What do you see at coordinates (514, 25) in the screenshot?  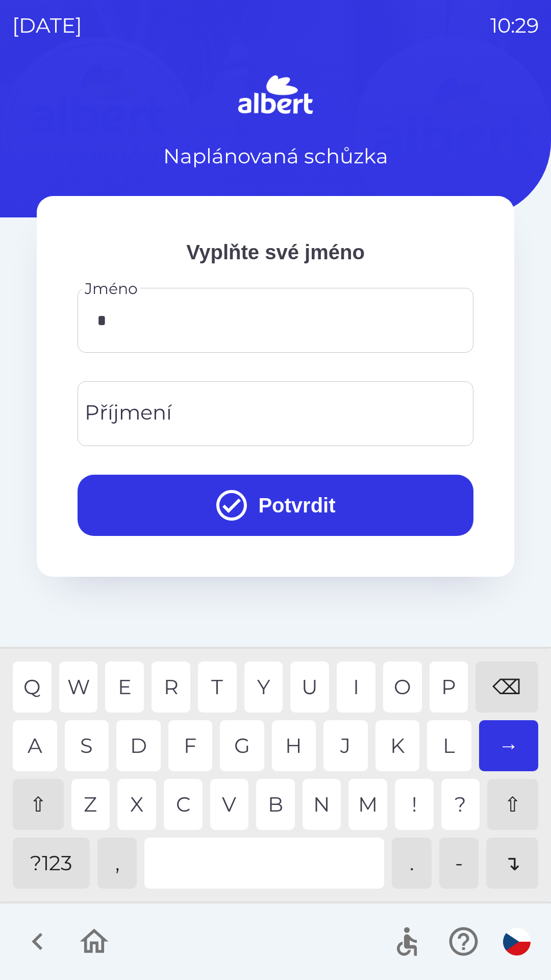 I see `p: 10:29` at bounding box center [514, 25].